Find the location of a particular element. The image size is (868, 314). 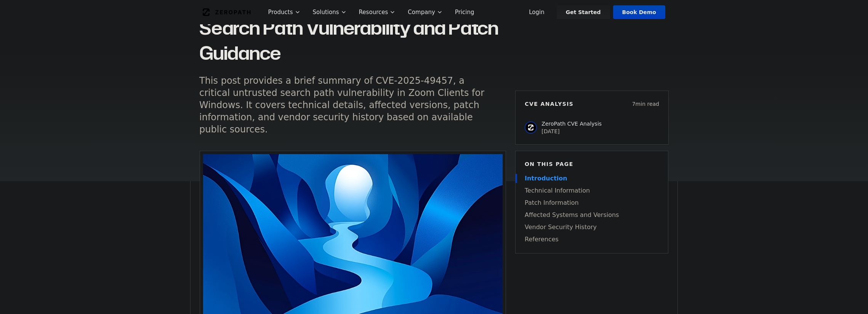

a: Affected Systems and Versions is located at coordinates (592, 215).